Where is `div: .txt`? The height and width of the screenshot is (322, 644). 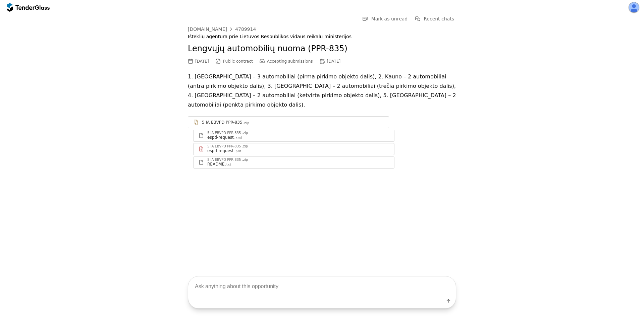 div: .txt is located at coordinates (228, 164).